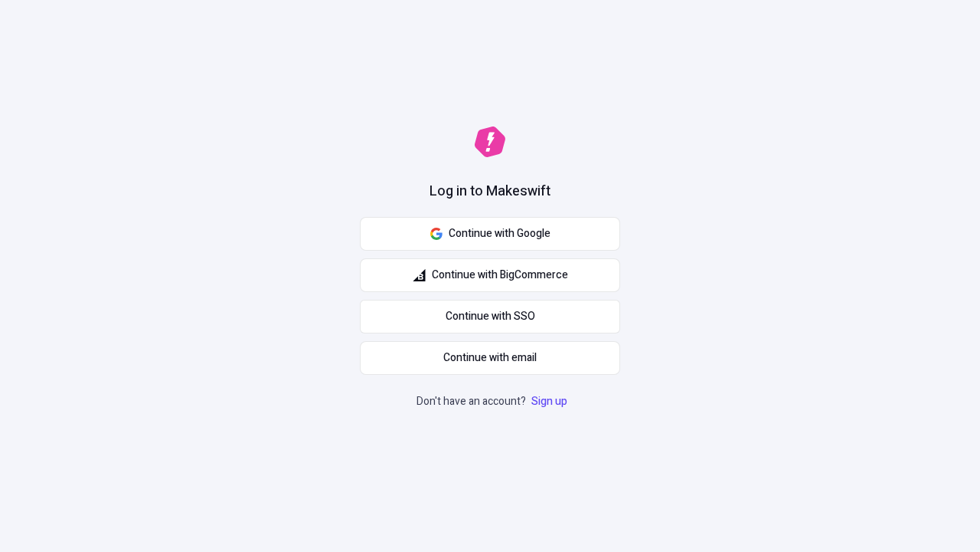 This screenshot has height=552, width=980. What do you see at coordinates (500, 234) in the screenshot?
I see `span: Continue with Google` at bounding box center [500, 234].